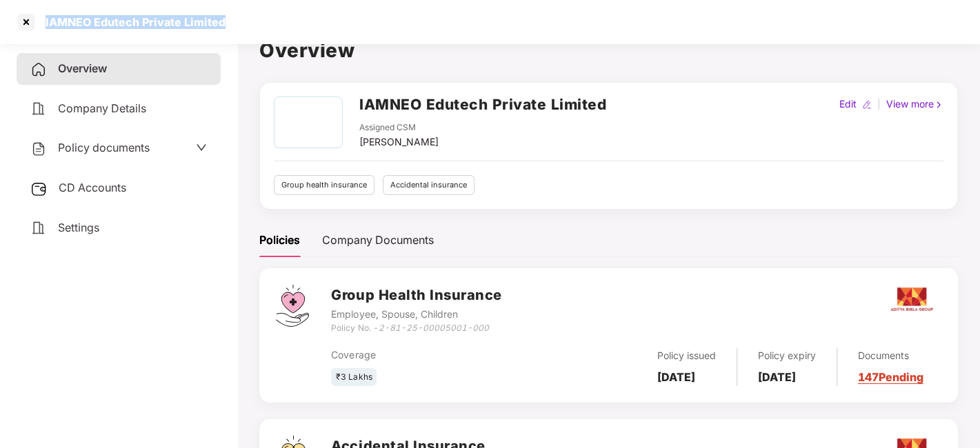  Describe the element at coordinates (354, 377) in the screenshot. I see `div: ₹3 Lakhs` at that location.